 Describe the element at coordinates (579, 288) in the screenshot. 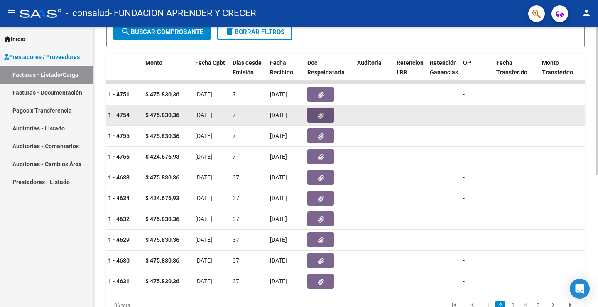

I see `div: Open Intercom Messenger` at that location.